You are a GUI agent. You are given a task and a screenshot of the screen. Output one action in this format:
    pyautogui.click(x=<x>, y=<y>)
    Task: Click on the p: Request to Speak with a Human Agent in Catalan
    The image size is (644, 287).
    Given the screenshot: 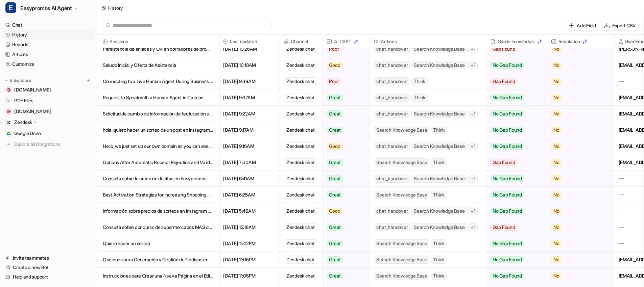 What is the action you would take?
    pyautogui.click(x=158, y=98)
    